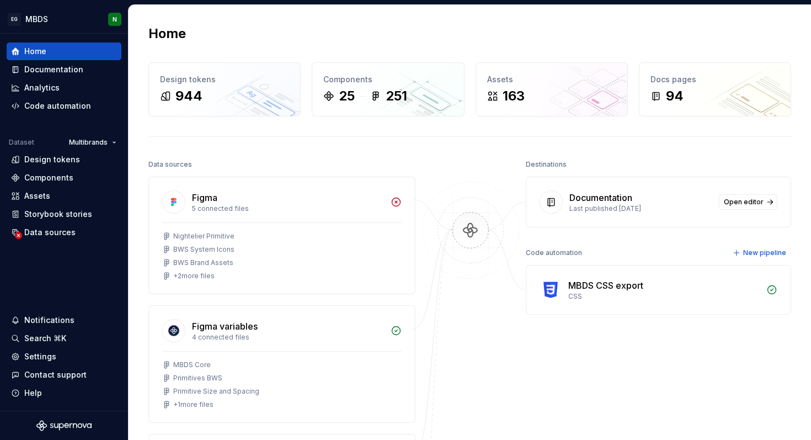  Describe the element at coordinates (14, 19) in the screenshot. I see `div: EG` at that location.